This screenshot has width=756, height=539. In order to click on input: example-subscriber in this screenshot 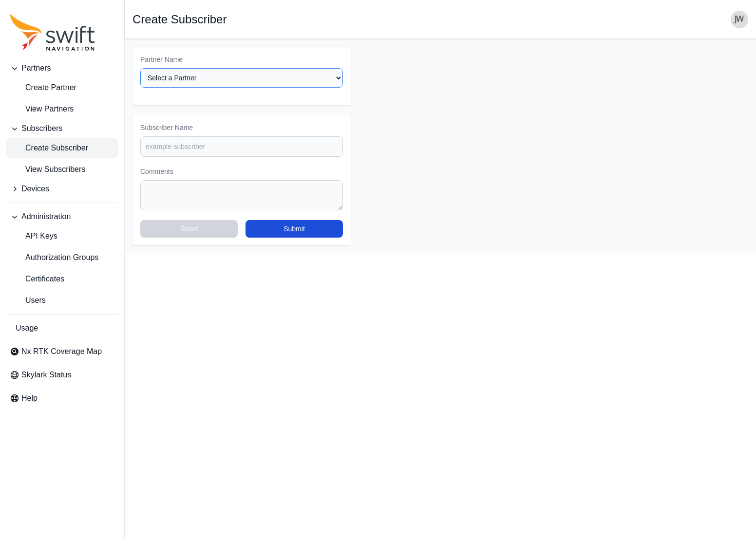, I will do `click(242, 147)`.